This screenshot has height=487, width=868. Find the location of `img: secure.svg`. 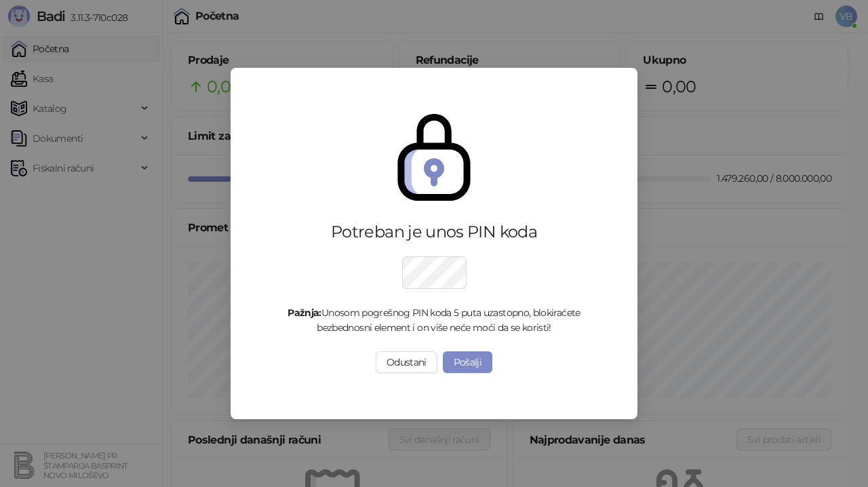

img: secure.svg is located at coordinates (434, 157).